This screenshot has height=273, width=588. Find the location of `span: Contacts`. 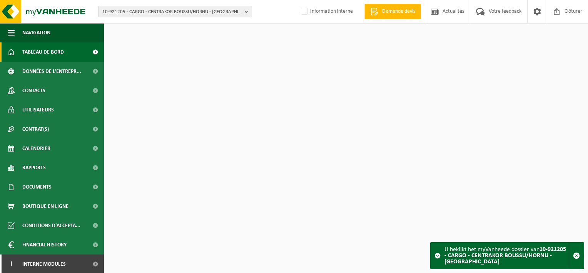

span: Contacts is located at coordinates (34, 90).